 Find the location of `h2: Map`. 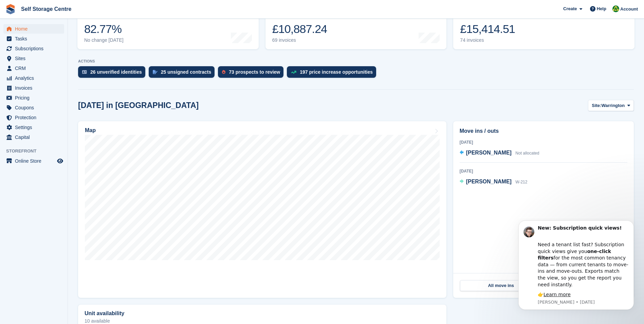

h2: Map is located at coordinates (91, 130).